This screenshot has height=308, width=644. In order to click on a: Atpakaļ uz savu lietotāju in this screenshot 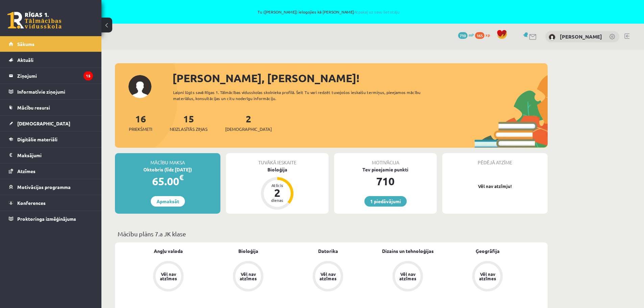, I will do `click(376, 12)`.